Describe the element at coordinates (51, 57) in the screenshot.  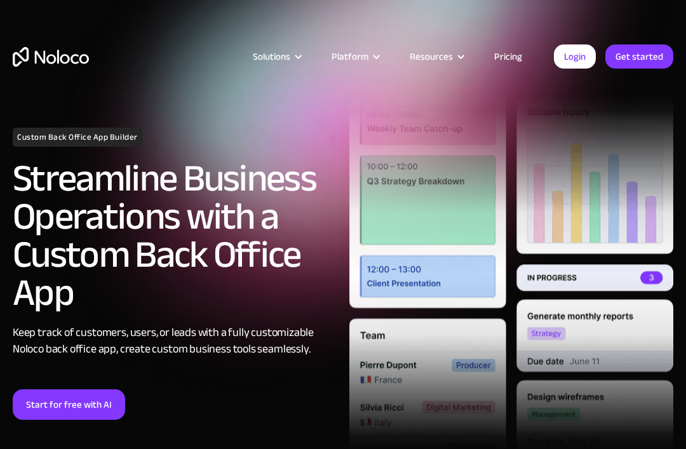
I see `a: home` at that location.